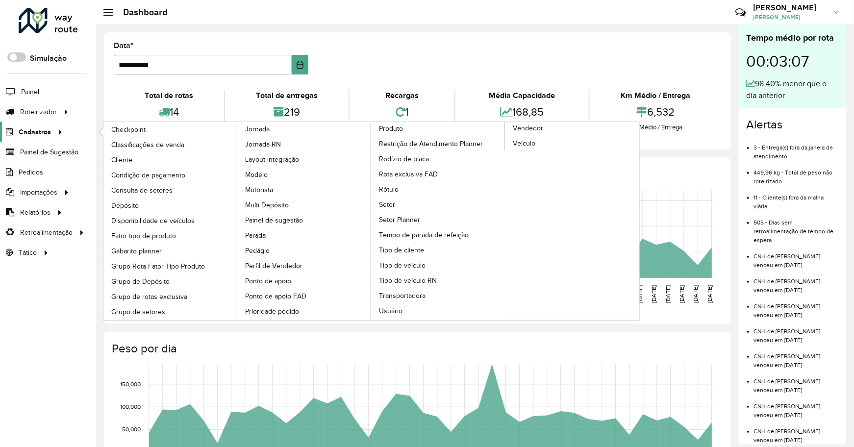 The width and height of the screenshot is (854, 447). What do you see at coordinates (136, 251) in the screenshot?
I see `span: Gabarito planner` at bounding box center [136, 251].